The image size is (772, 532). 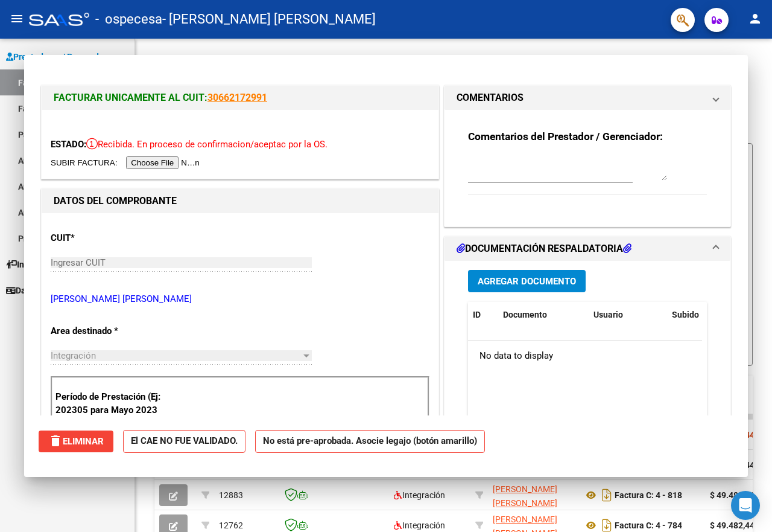 I want to click on span: Subido, so click(x=685, y=315).